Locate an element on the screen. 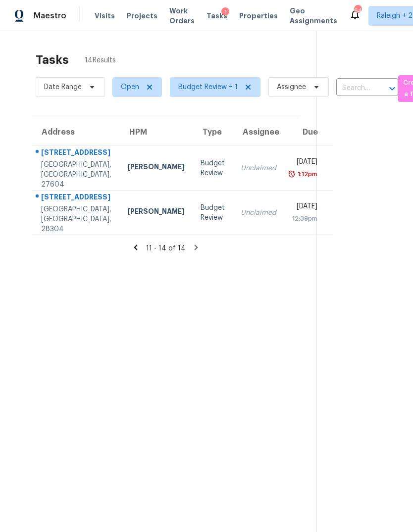 Image resolution: width=413 pixels, height=532 pixels. span: Geo Assignments is located at coordinates (313, 16).